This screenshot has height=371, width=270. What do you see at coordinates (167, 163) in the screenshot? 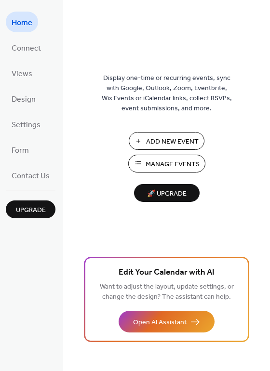
I see `button: Manage Events` at bounding box center [167, 163].